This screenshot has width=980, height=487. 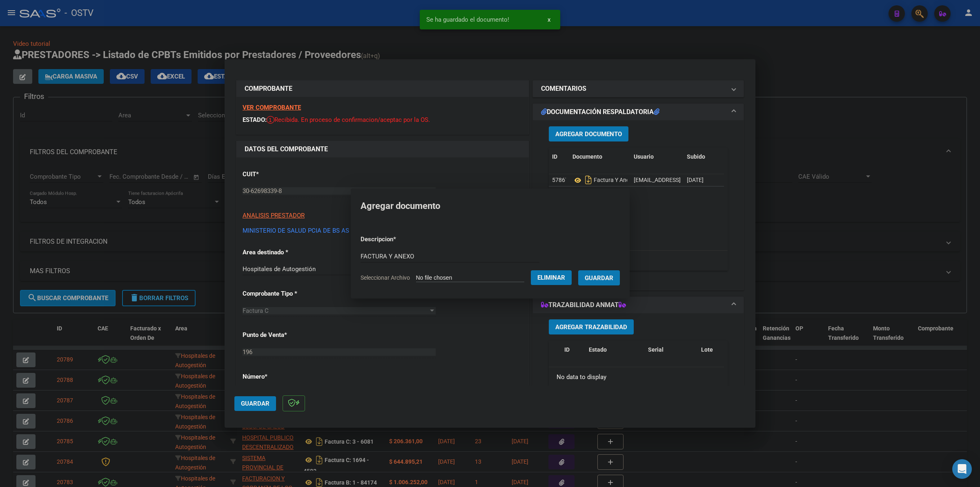 I want to click on h1: COMENTARIOS, so click(x=564, y=89).